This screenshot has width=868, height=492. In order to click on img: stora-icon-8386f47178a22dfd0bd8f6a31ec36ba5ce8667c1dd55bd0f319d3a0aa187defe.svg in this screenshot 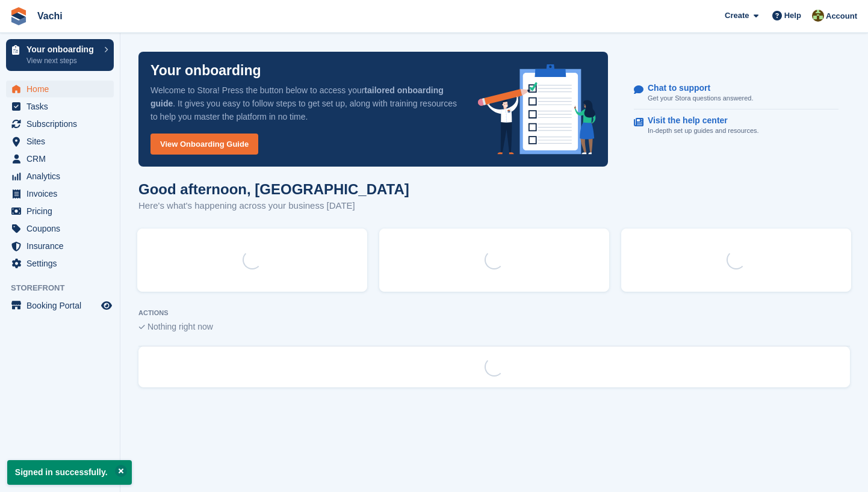, I will do `click(19, 16)`.